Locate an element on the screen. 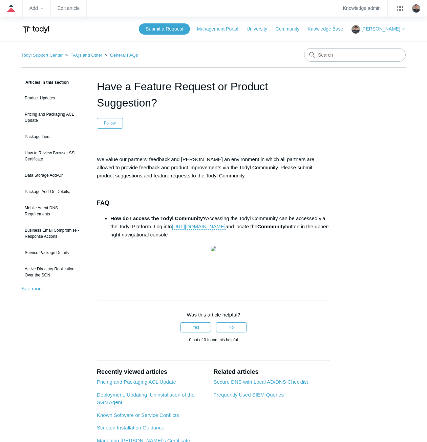 This screenshot has height=442, width=427. a: Management Portal is located at coordinates (221, 29).